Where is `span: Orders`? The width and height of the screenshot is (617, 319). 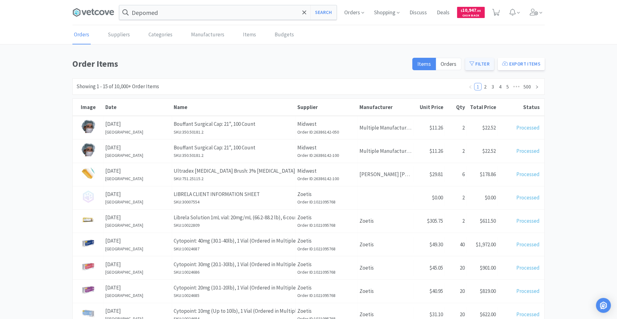
span: Orders is located at coordinates (449, 64).